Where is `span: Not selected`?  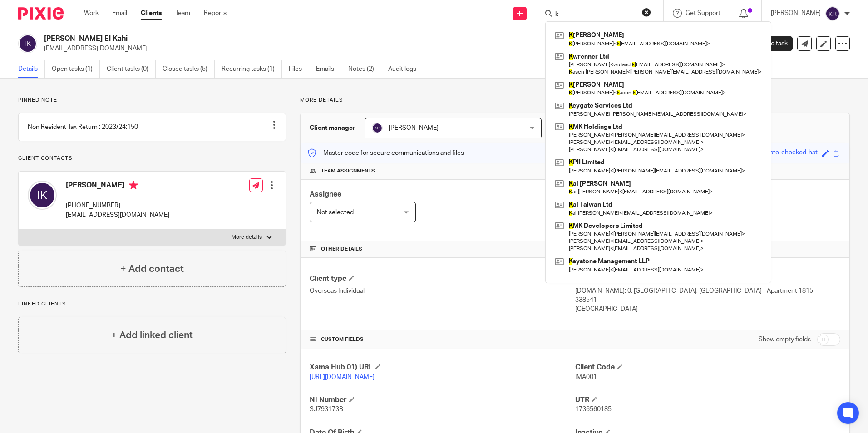 span: Not selected is located at coordinates (335, 212).